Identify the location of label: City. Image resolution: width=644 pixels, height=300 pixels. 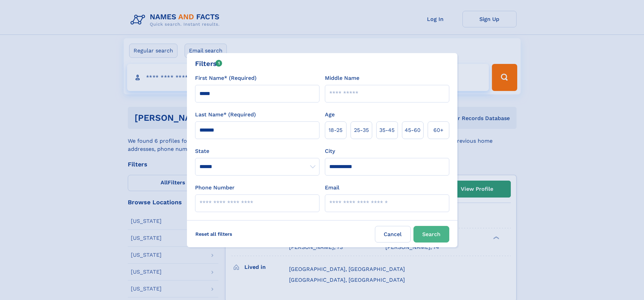
(330, 152).